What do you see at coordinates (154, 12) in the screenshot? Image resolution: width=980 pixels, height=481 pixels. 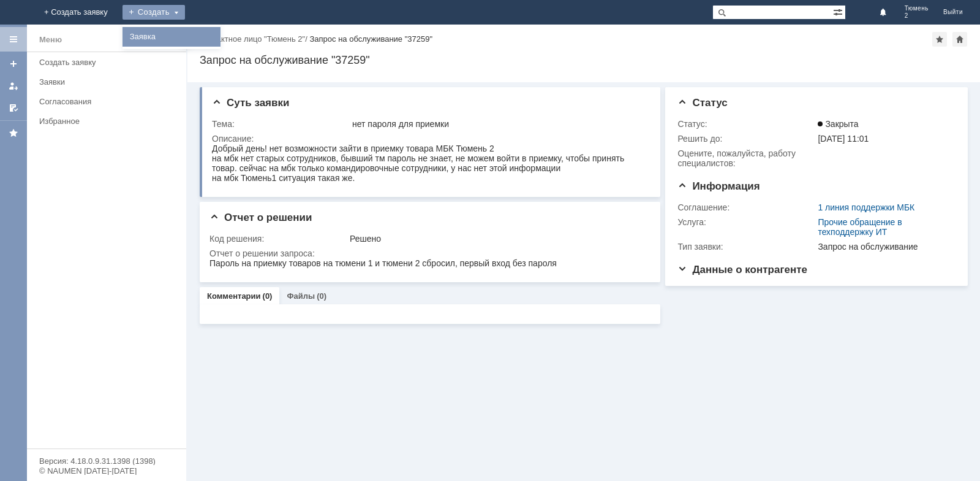 I see `div: Создать` at bounding box center [154, 12].